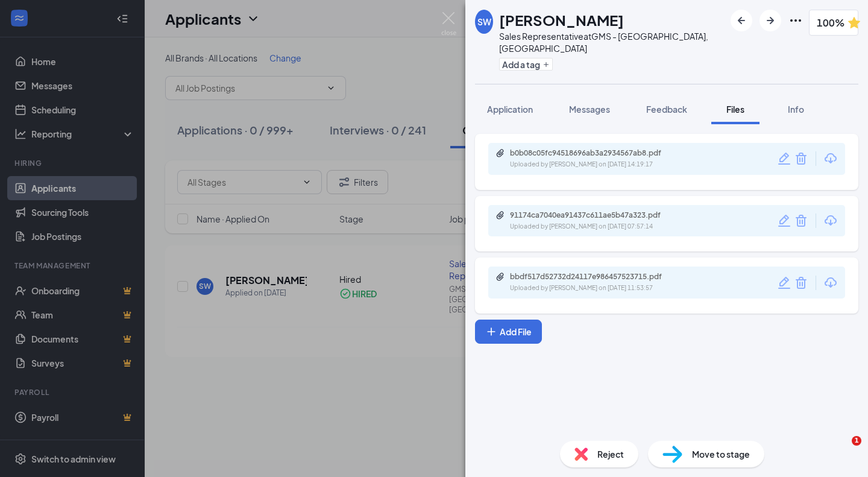 Image resolution: width=868 pixels, height=477 pixels. What do you see at coordinates (856, 441) in the screenshot?
I see `span: 1` at bounding box center [856, 441].